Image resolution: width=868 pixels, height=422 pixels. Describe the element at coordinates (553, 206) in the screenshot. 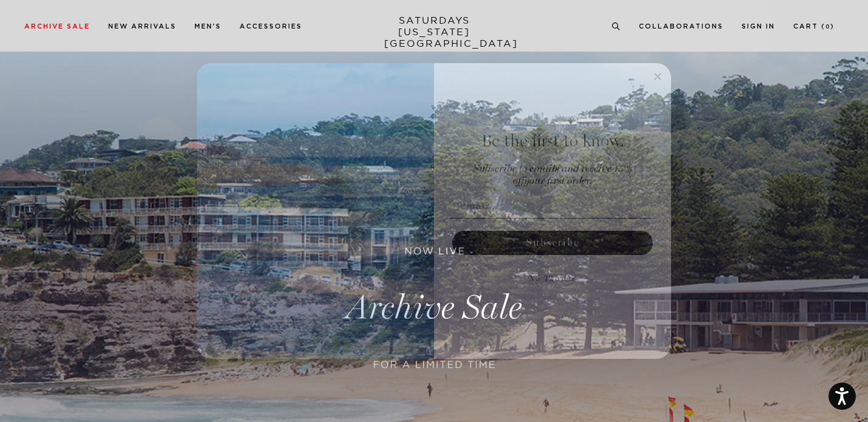

I see `input: Email` at that location.